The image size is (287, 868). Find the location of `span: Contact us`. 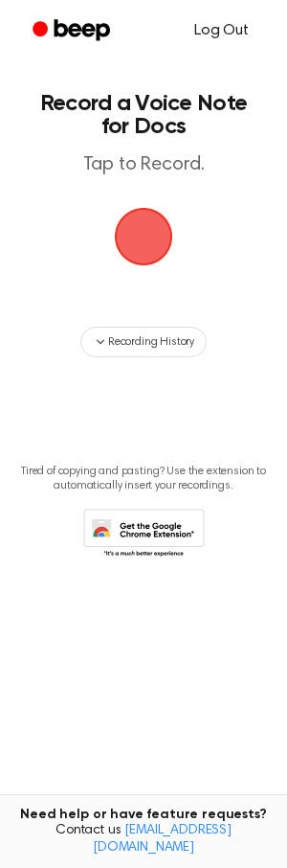

span: Contact us is located at coordinates (144, 839).